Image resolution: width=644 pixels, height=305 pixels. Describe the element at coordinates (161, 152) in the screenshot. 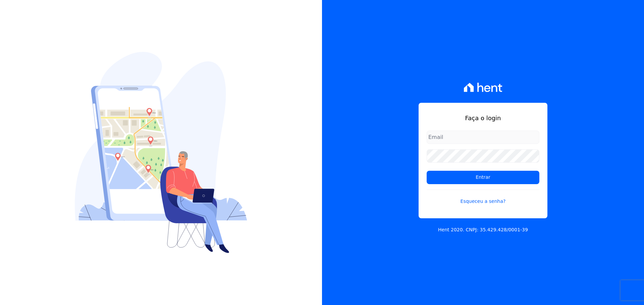

I see `img: Login` at that location.